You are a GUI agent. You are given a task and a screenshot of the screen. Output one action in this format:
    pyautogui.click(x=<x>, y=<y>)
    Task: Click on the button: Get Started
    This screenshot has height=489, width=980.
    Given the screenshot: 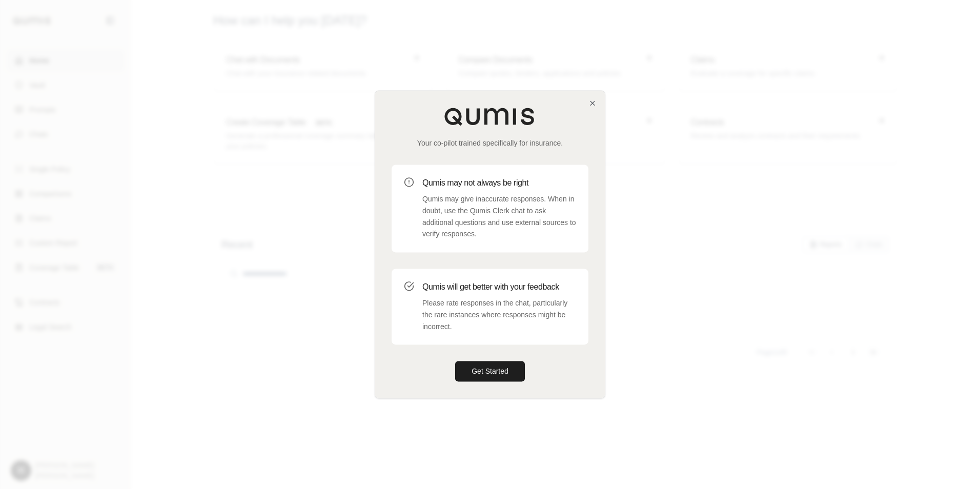 What is the action you would take?
    pyautogui.click(x=490, y=371)
    